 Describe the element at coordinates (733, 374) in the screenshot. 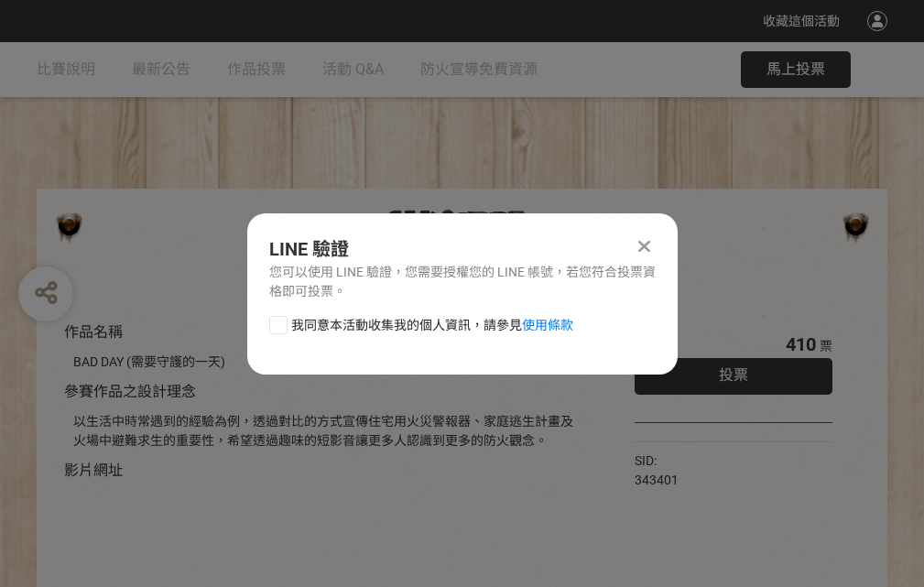

I see `span: 投票` at that location.